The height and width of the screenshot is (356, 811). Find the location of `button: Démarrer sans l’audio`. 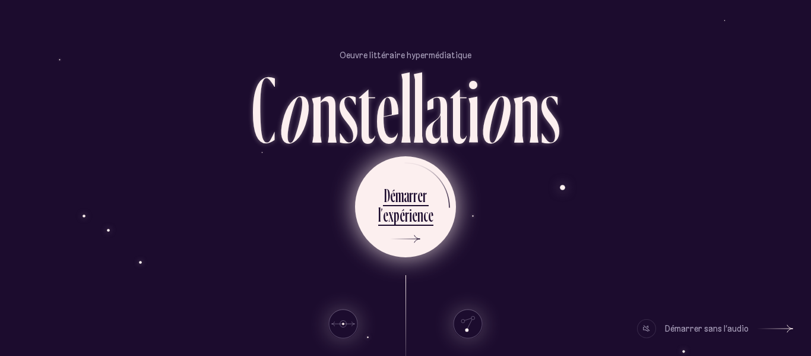

button: Démarrer sans l’audio is located at coordinates (715, 328).